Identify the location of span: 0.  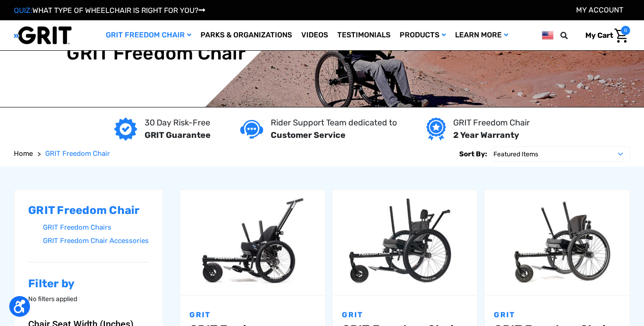
(625, 30).